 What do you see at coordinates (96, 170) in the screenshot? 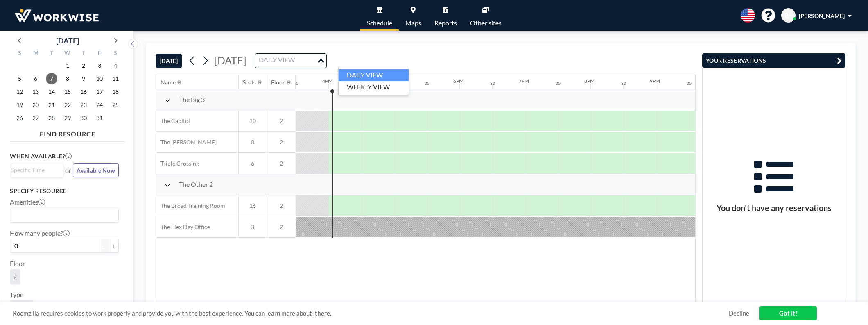
I see `span: Available Now` at bounding box center [96, 170].